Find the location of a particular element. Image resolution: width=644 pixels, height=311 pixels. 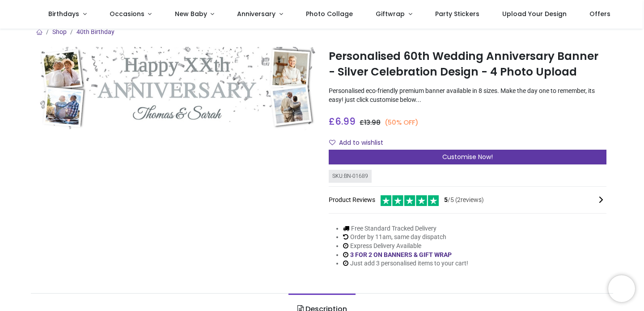

span: Customise Now! is located at coordinates (467, 157).